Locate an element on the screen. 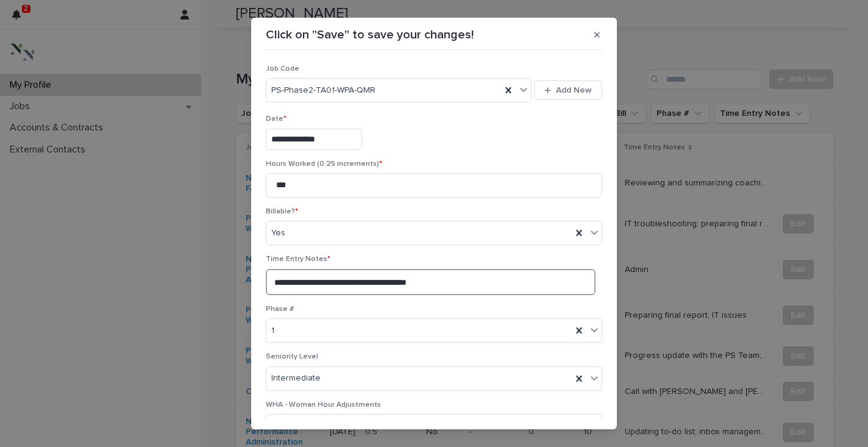 The image size is (868, 447). span: Phase # is located at coordinates (280, 310).